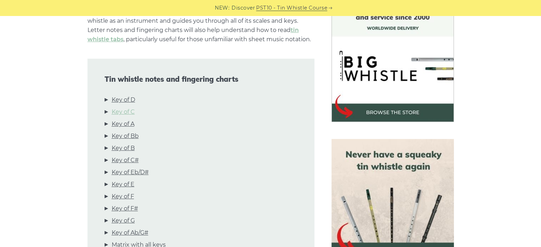 The image size is (541, 247). I want to click on a: PST10 - Tin Whistle Course, so click(291, 8).